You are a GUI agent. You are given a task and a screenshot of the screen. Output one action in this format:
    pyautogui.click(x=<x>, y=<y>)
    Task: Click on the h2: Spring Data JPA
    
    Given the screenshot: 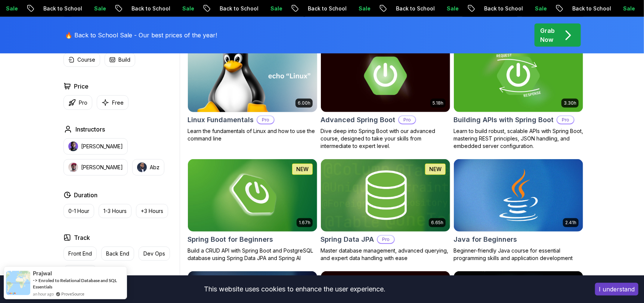 What is the action you would take?
    pyautogui.click(x=347, y=240)
    